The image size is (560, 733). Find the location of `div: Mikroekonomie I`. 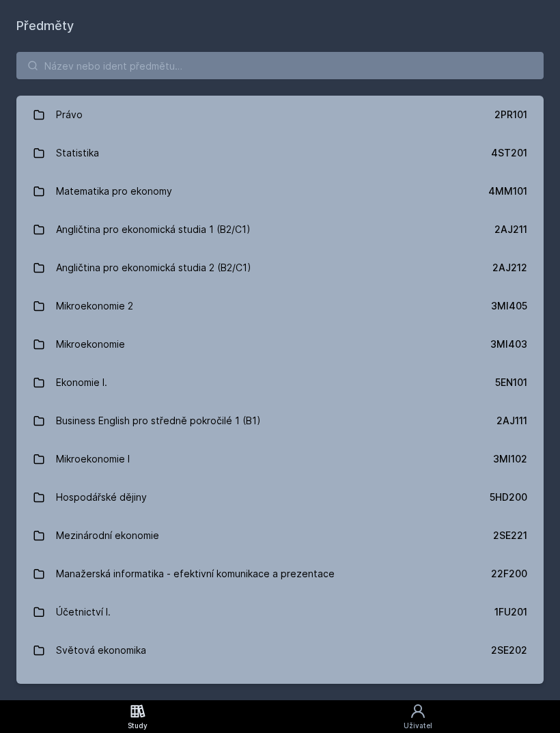

div: Mikroekonomie I is located at coordinates (93, 459).